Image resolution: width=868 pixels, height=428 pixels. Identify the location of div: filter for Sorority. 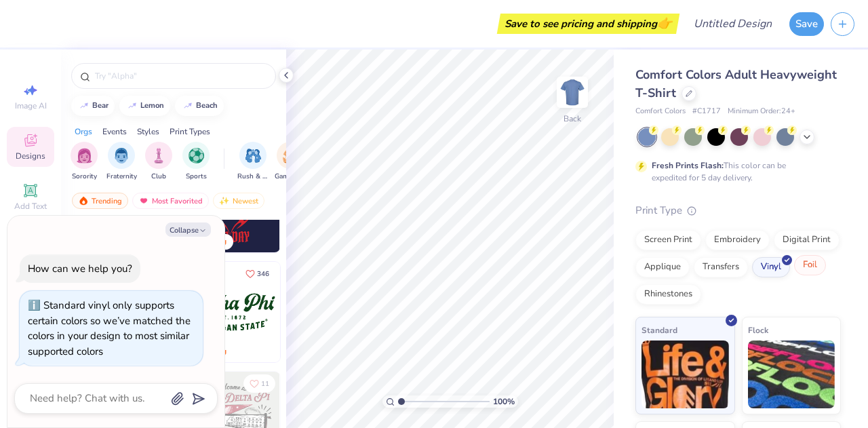
(84, 161).